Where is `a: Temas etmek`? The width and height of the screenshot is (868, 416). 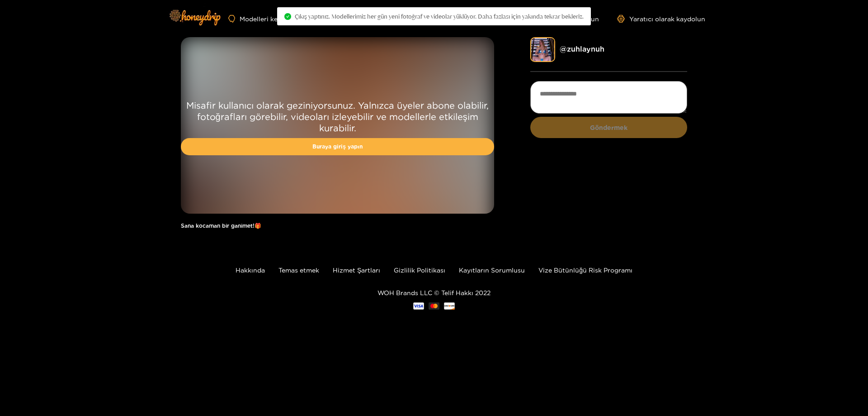
a: Temas etmek is located at coordinates (299, 270).